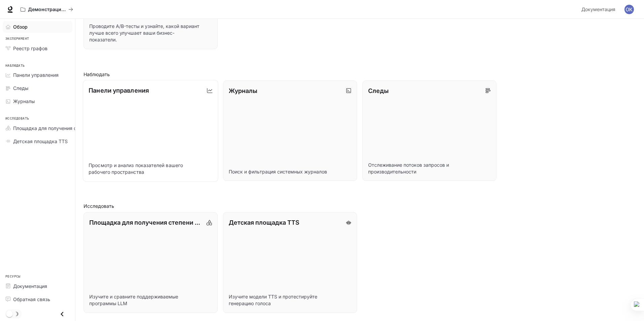  What do you see at coordinates (47, 9) in the screenshot?
I see `button: Все рабочие пространства` at bounding box center [47, 9].